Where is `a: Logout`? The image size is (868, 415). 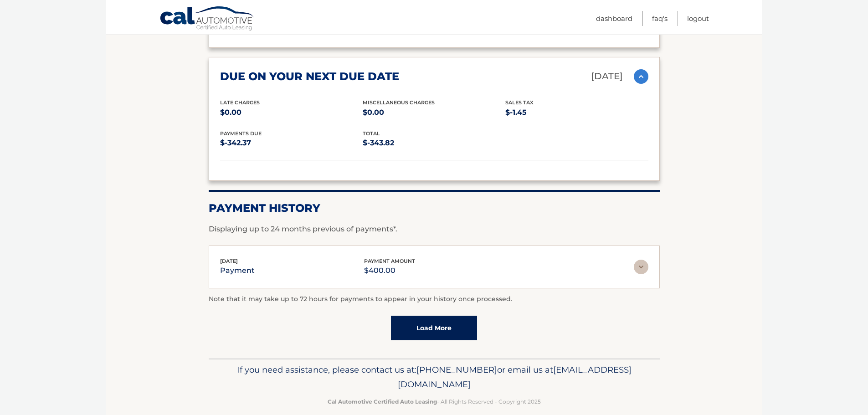 a: Logout is located at coordinates (698, 18).